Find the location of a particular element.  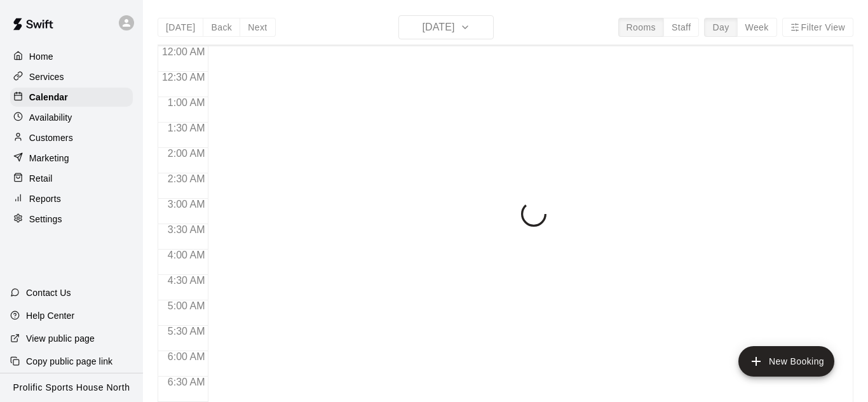

a: Calendar is located at coordinates (71, 97).